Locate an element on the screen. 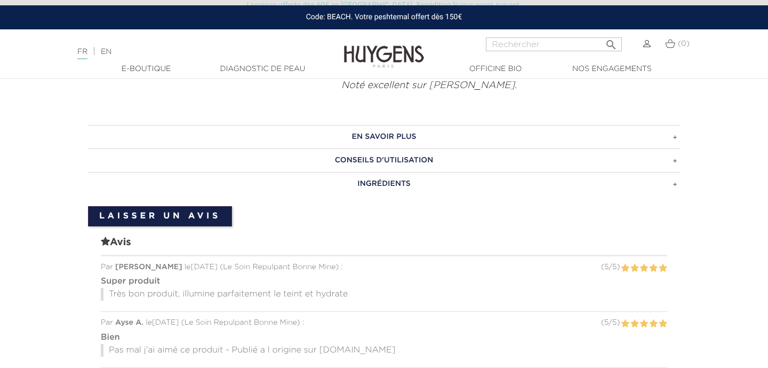  a: Diagnostic de peau is located at coordinates (262, 69).